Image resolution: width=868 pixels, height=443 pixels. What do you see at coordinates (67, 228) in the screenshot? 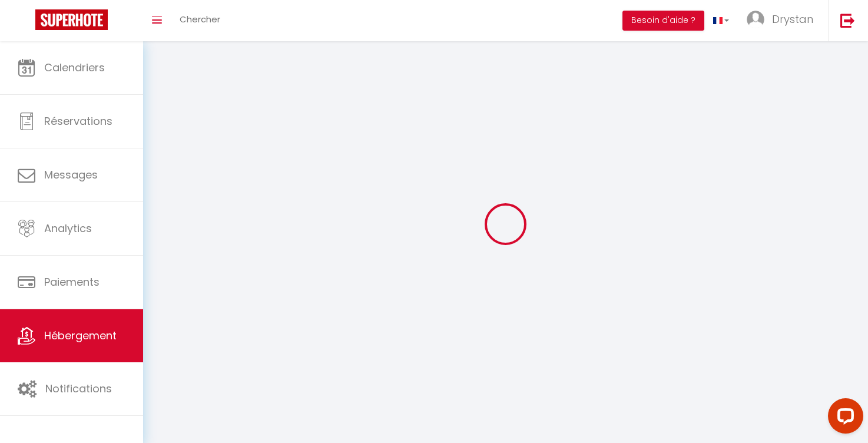
I see `span: Analytics` at bounding box center [67, 228].